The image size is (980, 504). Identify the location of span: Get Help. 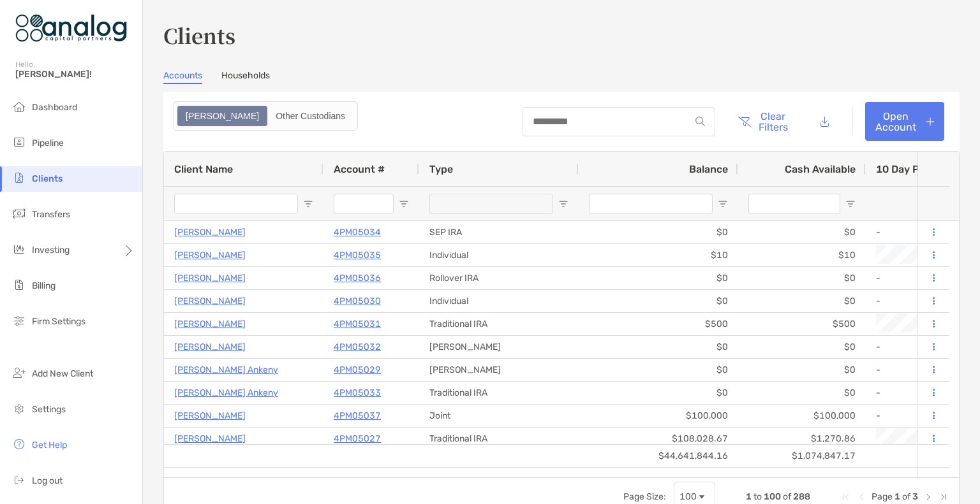
(49, 445).